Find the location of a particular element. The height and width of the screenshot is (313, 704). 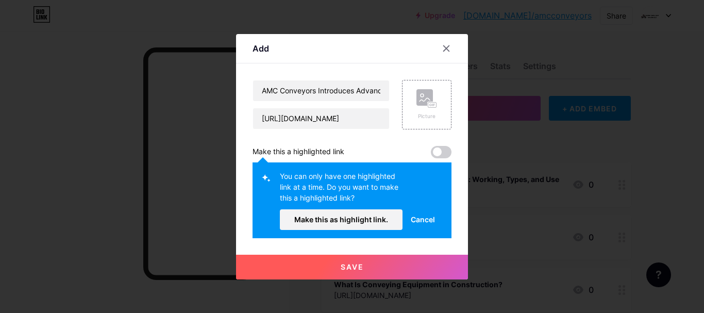

button: Cancel is located at coordinates (422, 219).